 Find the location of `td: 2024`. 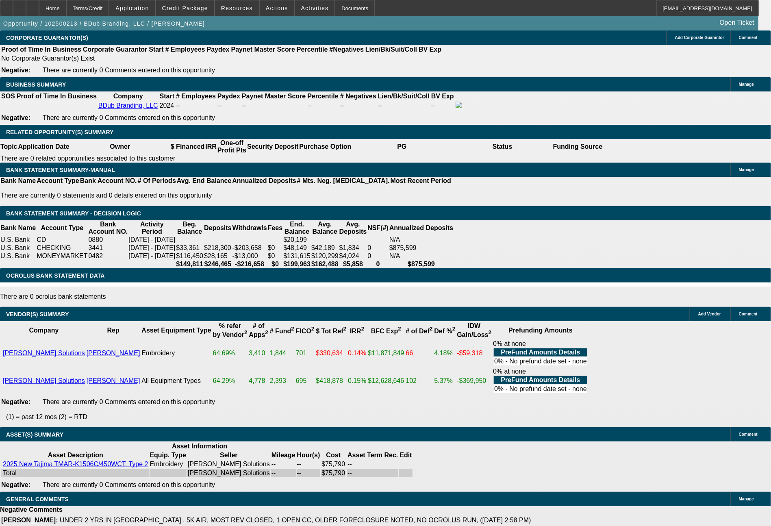

td: 2024 is located at coordinates (167, 106).